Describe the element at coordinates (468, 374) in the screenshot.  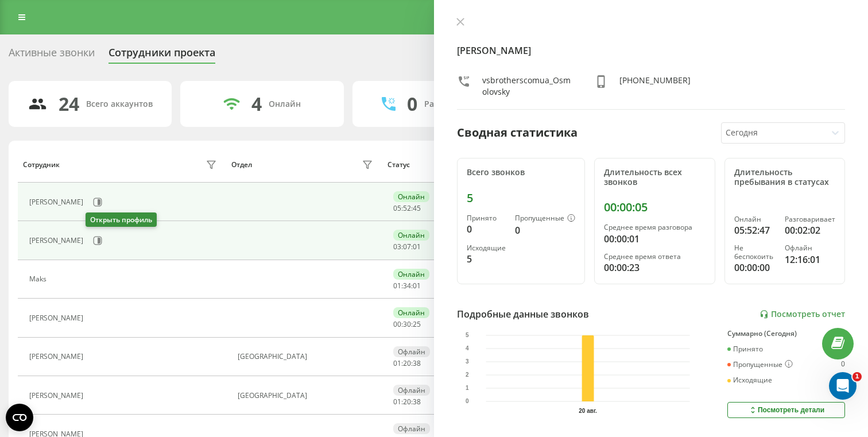
I see `text: 2` at that location.